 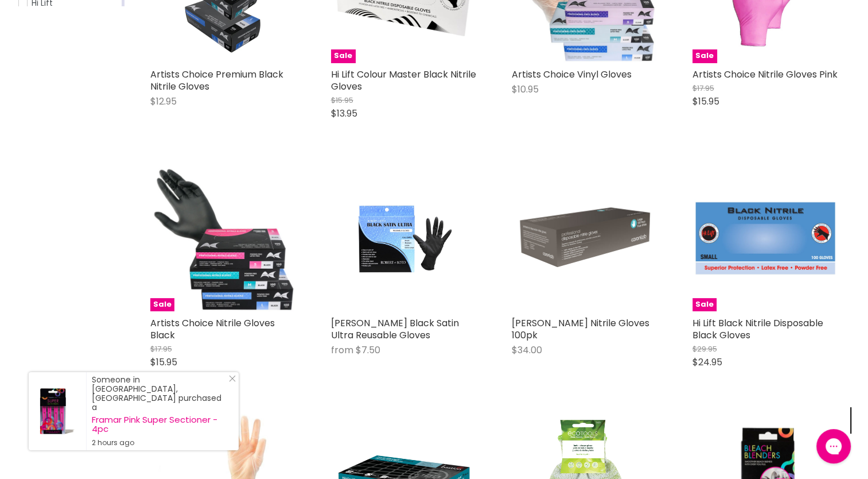 I want to click on a: Robert De Soto Black Satin Ultra Reusable Gloves, so click(x=404, y=238).